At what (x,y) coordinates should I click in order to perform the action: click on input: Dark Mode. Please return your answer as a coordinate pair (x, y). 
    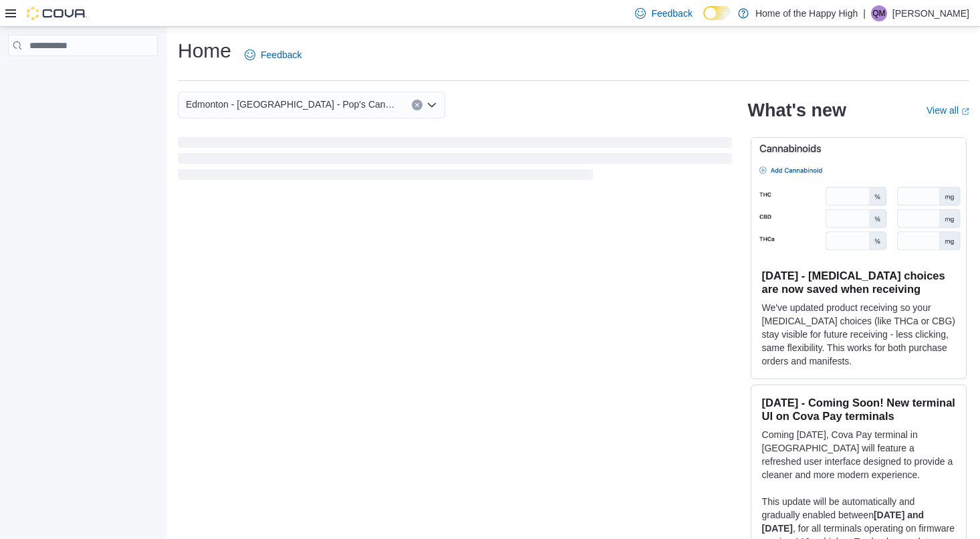
    Looking at the image, I should click on (717, 12).